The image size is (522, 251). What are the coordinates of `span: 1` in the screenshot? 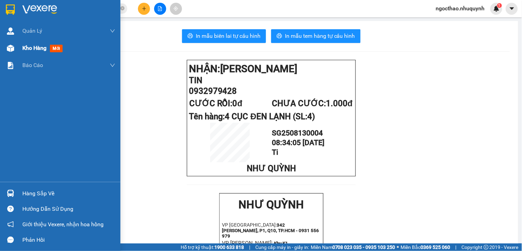 It's located at (499, 6).